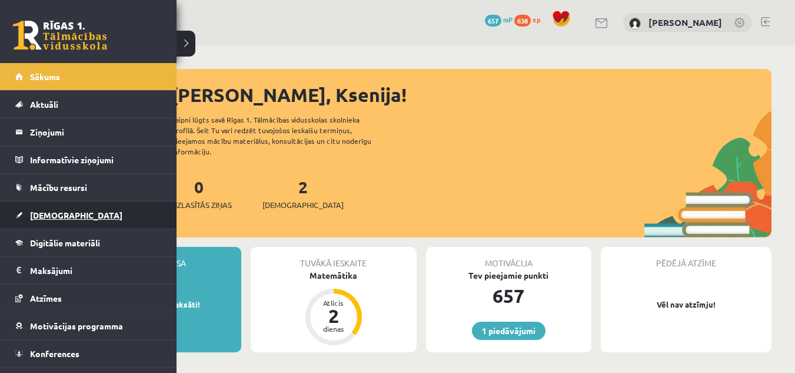 The image size is (795, 373). Describe the element at coordinates (88, 77) in the screenshot. I see `a: Sākums` at that location.